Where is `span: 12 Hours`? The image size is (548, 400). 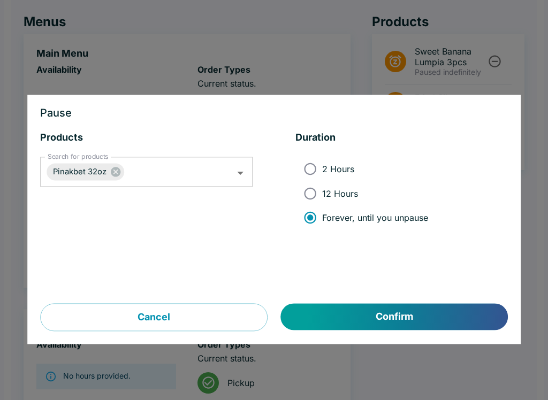 span: 12 Hours is located at coordinates (340, 194).